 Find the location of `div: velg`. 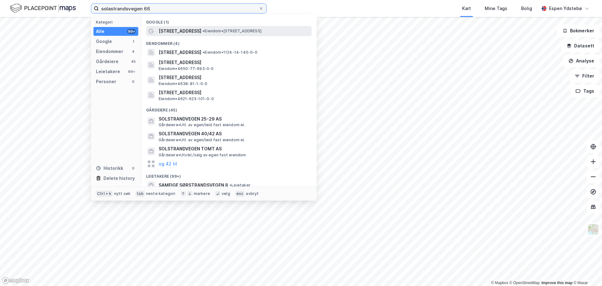

div: velg is located at coordinates (226, 194).